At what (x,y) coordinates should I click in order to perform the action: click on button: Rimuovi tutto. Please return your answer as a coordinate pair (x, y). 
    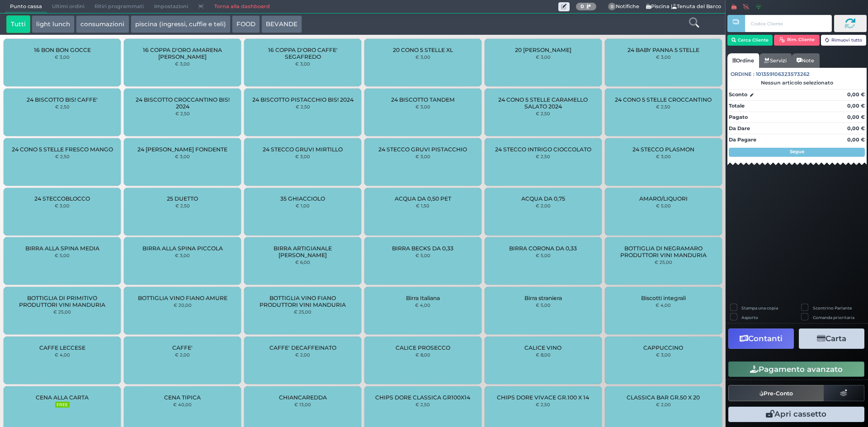
    Looking at the image, I should click on (843, 40).